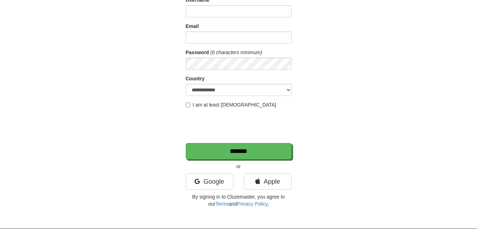 The height and width of the screenshot is (229, 477). I want to click on p: By signing in to Clozemaster, you agree to our and ., so click(239, 200).